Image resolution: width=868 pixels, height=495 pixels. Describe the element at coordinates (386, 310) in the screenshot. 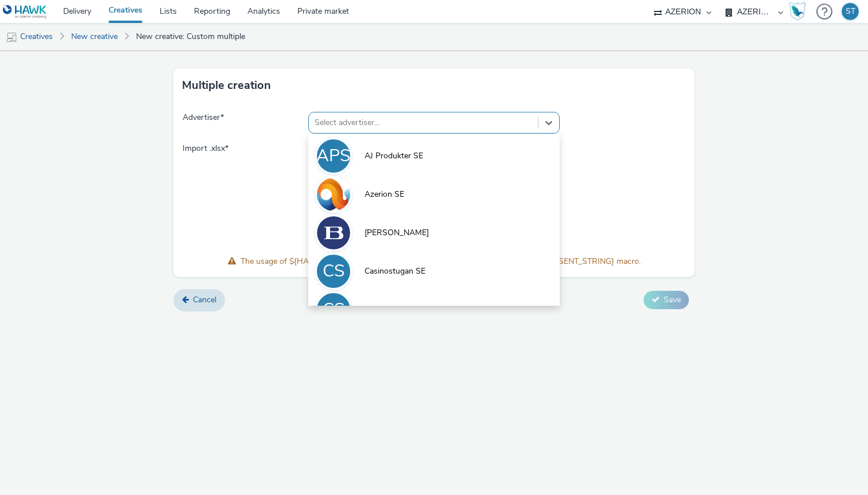

I see `span: ComeOn SE` at that location.